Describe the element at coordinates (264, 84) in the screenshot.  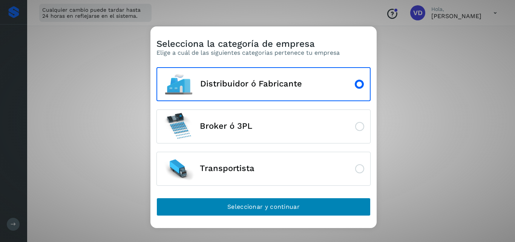
I see `button: Distribuidor ó Fabricante` at that location.